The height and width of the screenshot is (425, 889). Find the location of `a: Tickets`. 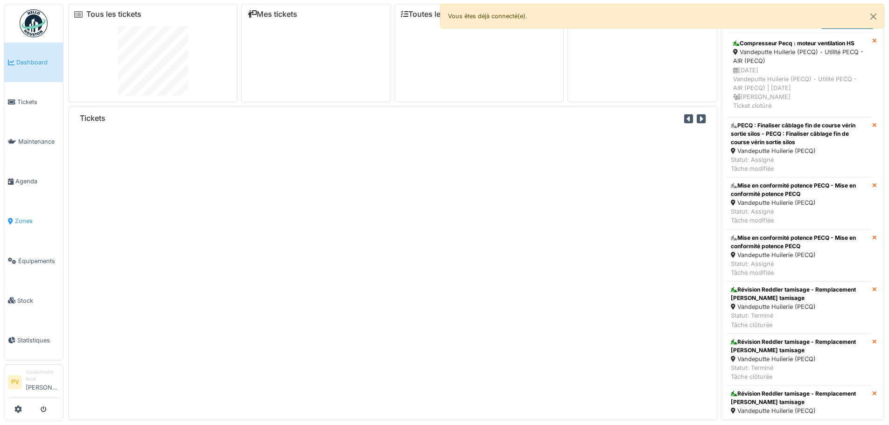

a: Tickets is located at coordinates (34, 102).